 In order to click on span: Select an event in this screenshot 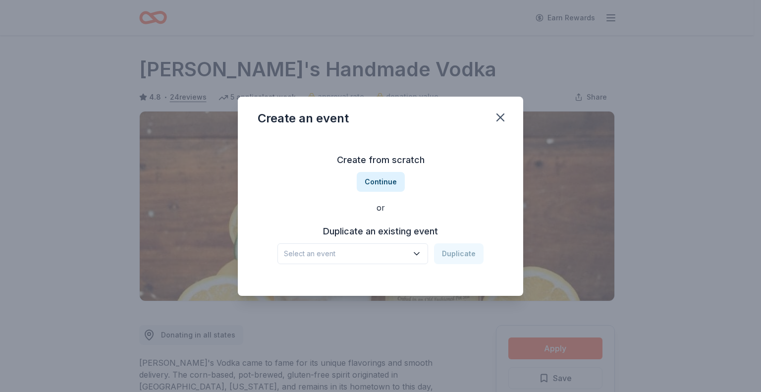, I will do `click(346, 254)`.